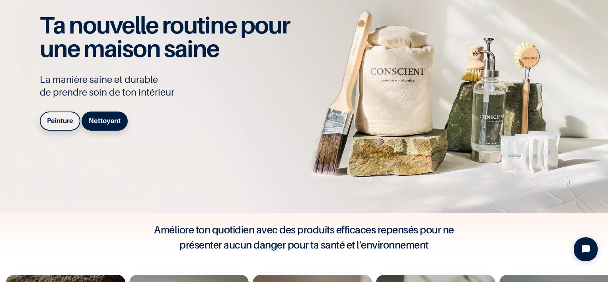 The image size is (608, 282). What do you see at coordinates (60, 121) in the screenshot?
I see `a: Peinture` at bounding box center [60, 121].